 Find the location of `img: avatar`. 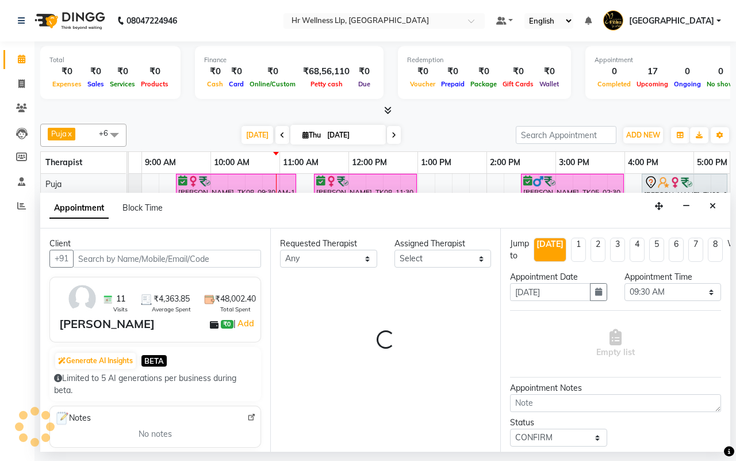

img: avatar is located at coordinates (82, 299).